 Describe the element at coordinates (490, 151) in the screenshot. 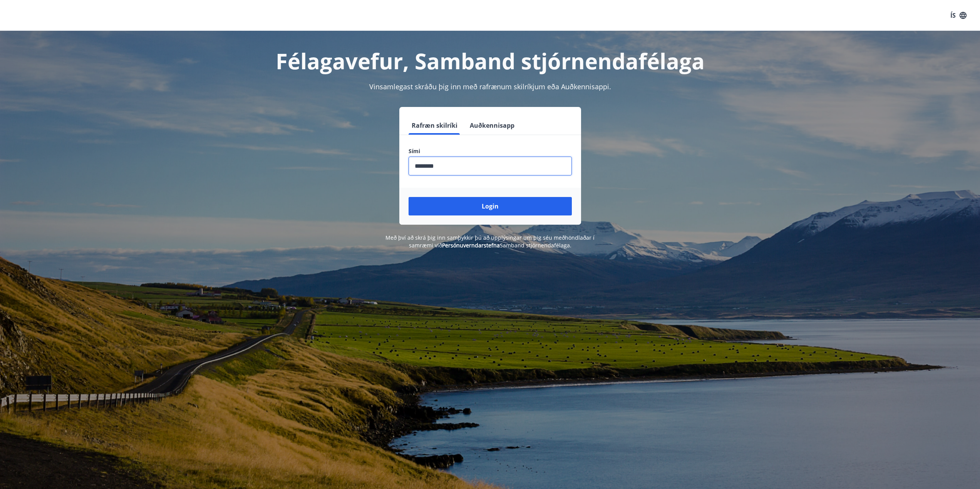

I see `label: Sími` at that location.